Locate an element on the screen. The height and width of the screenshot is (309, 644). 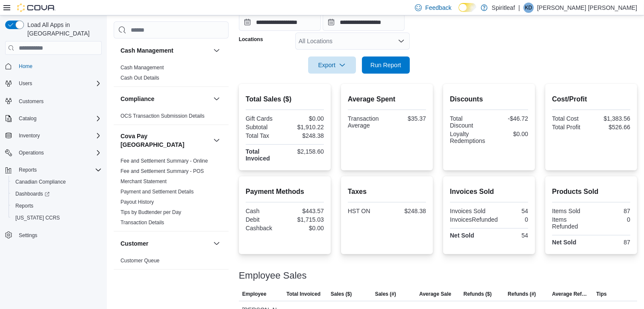
a: Tips by Budtender per Day is located at coordinates (151, 212).